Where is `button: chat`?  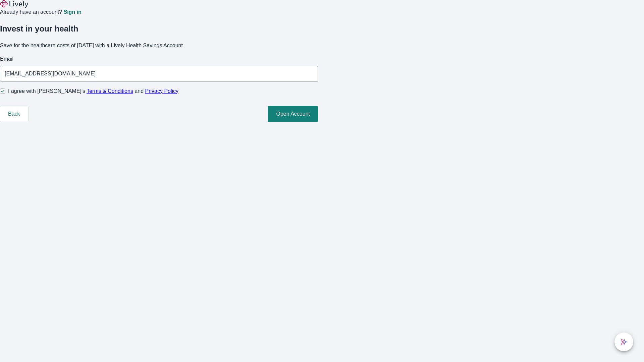
button: chat is located at coordinates (623, 342).